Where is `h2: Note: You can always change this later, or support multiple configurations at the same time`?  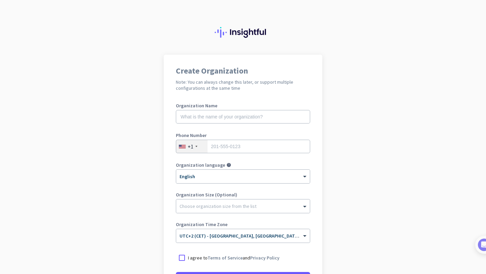
h2: Note: You can always change this later, or support multiple configurations at the same time is located at coordinates (243, 85).